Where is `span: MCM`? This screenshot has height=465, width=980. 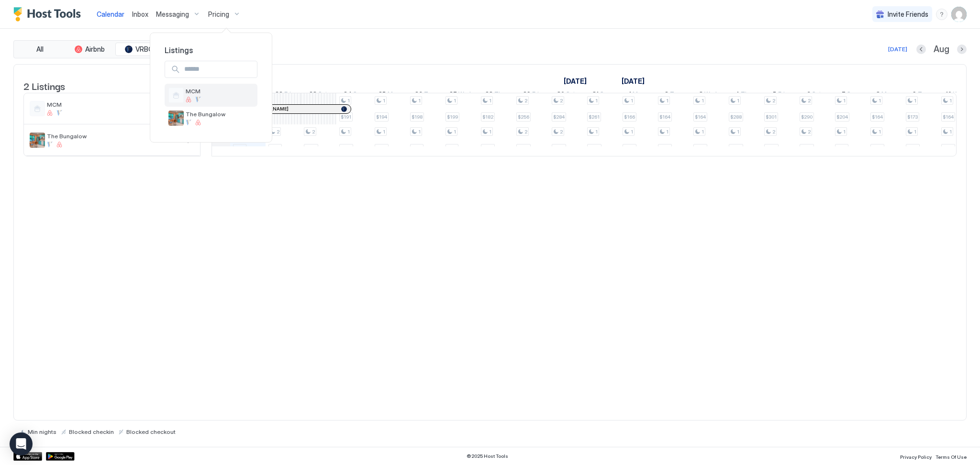
span: MCM is located at coordinates (193, 91).